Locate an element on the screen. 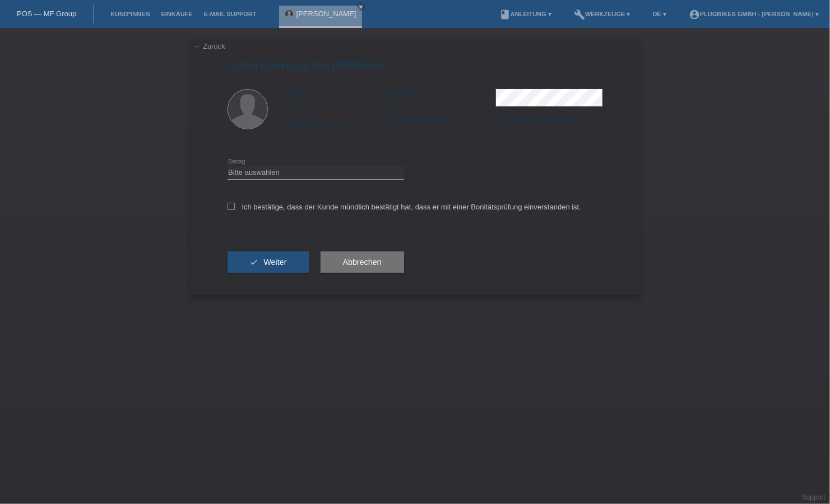 This screenshot has width=830, height=504. i: account_circle is located at coordinates (694, 14).